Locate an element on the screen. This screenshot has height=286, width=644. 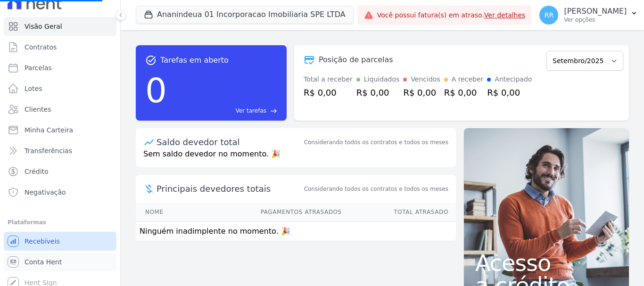
span: Minha Carteira is located at coordinates (48, 130).